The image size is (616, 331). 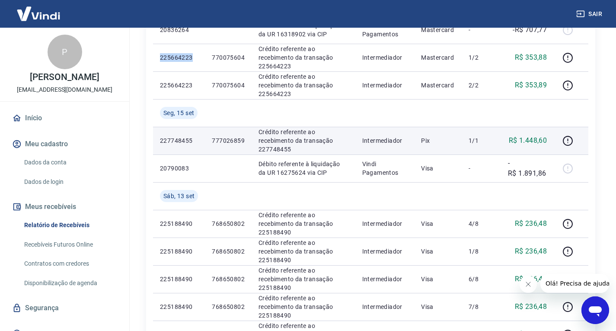 What do you see at coordinates (38, 13) in the screenshot?
I see `img: Vindi` at bounding box center [38, 13].